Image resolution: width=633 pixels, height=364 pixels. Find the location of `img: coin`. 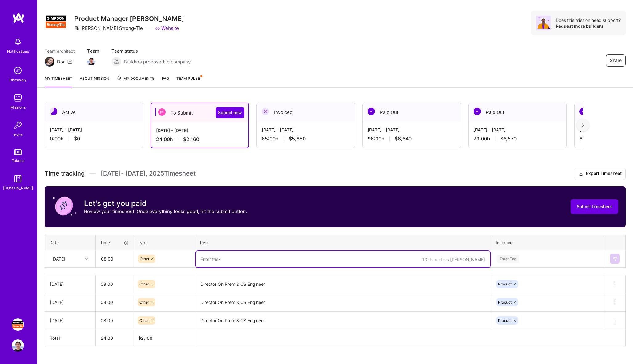

img: coin is located at coordinates (64, 206).